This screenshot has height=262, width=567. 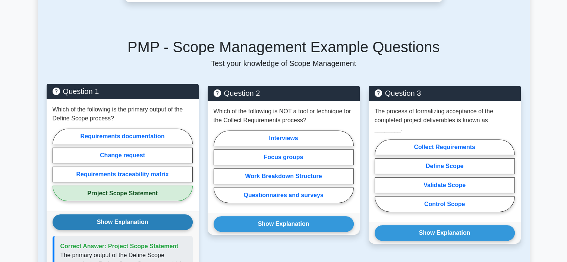 I want to click on p: Which of the following is NOT a tool or technique for the Collect Requirements process?, so click(x=284, y=116).